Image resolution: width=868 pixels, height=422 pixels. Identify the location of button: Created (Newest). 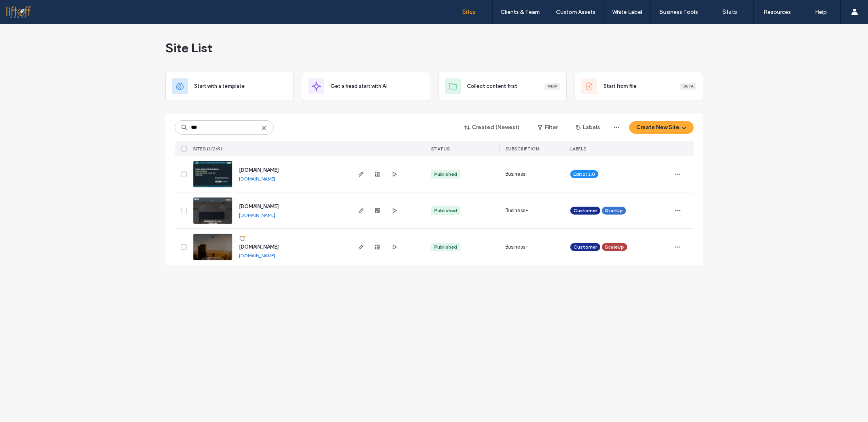
(492, 127).